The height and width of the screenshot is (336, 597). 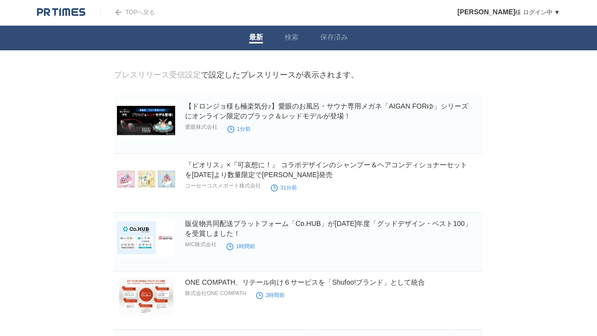 I want to click on img: 販促物共同配送プラットフォーム「Co.HUB」が2025年度「グッドデザイン・ベスト100」を受賞しました！, so click(x=146, y=238).